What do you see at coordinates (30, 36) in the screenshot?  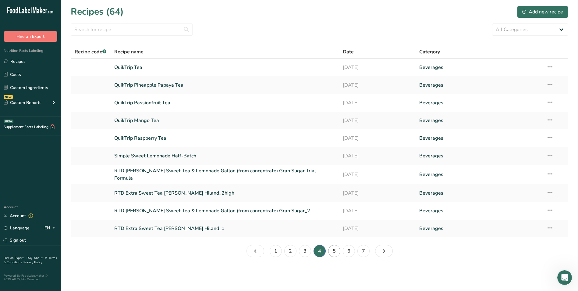 I see `button: Hire an Expert` at bounding box center [30, 36].